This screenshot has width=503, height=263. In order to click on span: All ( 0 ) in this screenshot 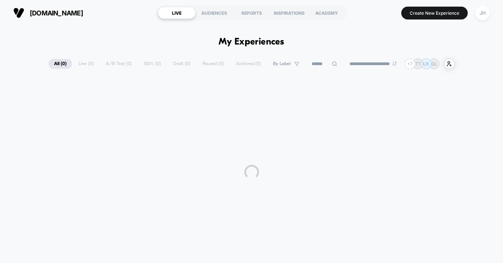, I will do `click(60, 64)`.